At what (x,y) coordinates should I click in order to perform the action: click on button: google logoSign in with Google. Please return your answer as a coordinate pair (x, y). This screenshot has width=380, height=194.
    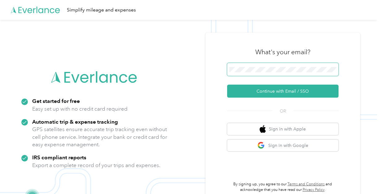
    Looking at the image, I should click on (283, 145).